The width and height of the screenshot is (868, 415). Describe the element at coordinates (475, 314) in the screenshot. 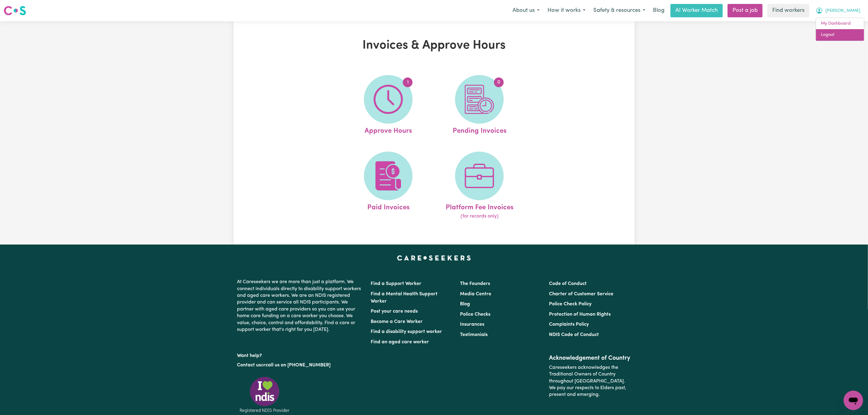

I see `a: Police Checks` at that location.